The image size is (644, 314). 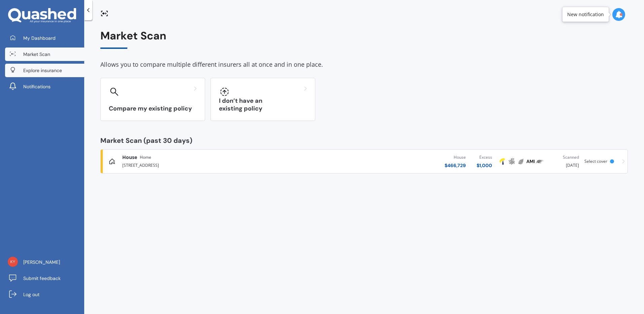 What do you see at coordinates (455, 157) in the screenshot?
I see `div: House` at bounding box center [455, 157].